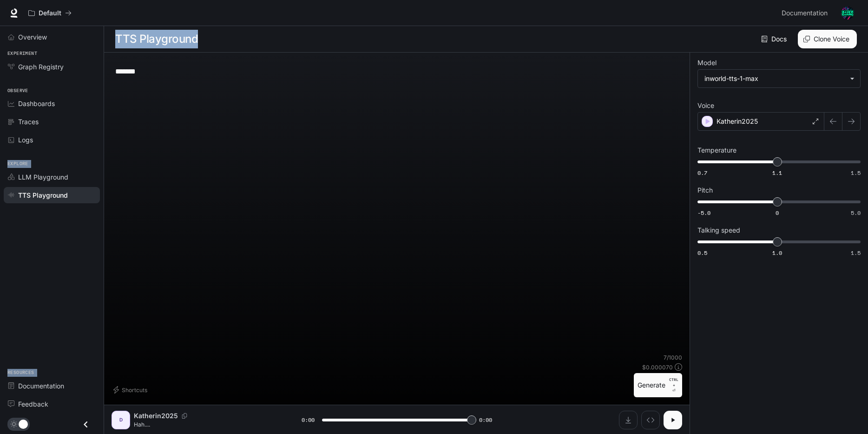 This screenshot has width=868, height=434. What do you see at coordinates (185, 416) in the screenshot?
I see `button: Copy Voice ID` at bounding box center [185, 416].